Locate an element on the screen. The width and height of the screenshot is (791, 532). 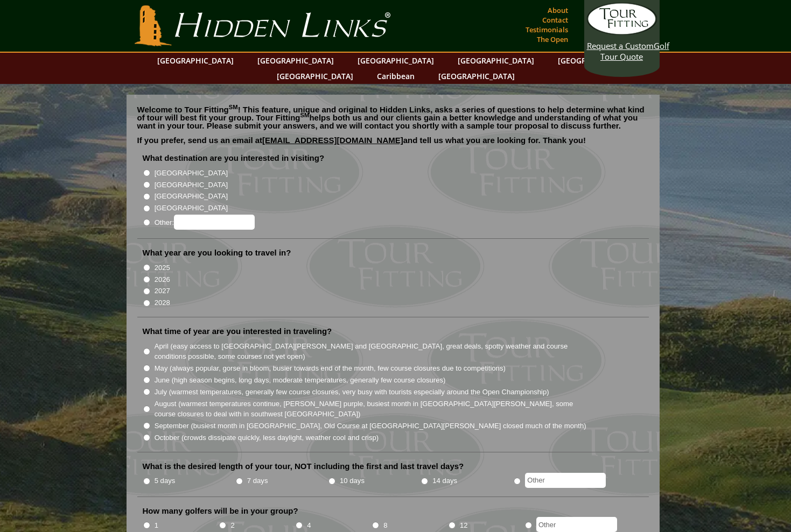
a: Caribbean is located at coordinates (396, 76).